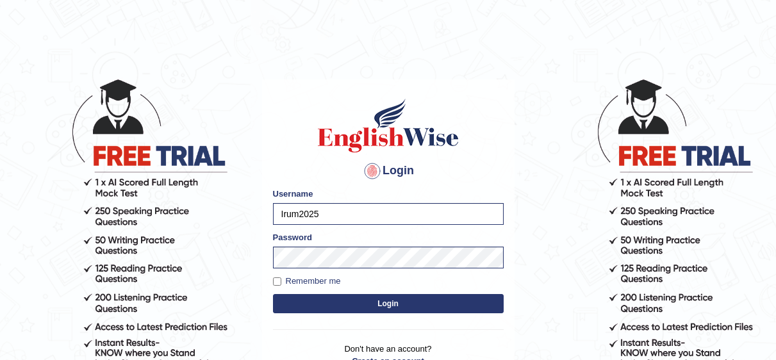 Image resolution: width=776 pixels, height=360 pixels. What do you see at coordinates (388, 171) in the screenshot?
I see `h4: Login` at bounding box center [388, 171].